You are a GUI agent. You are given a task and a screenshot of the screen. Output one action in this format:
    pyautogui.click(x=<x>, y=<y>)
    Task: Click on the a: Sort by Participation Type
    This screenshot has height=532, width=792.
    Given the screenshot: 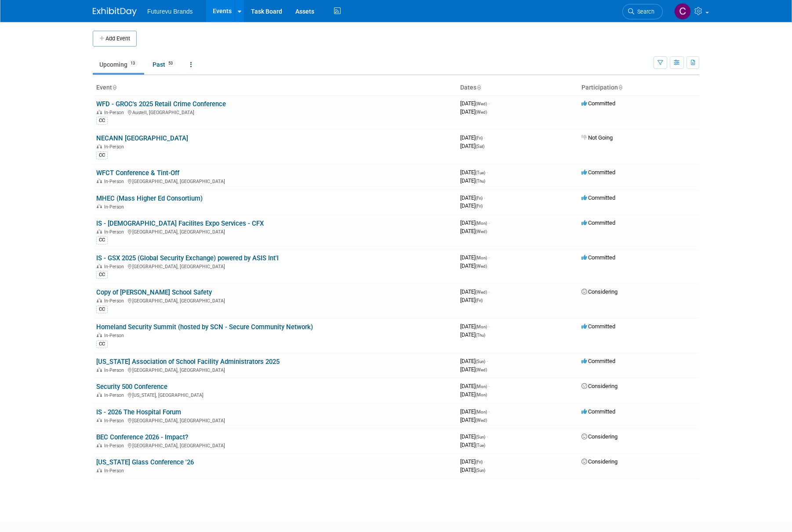 What is the action you would take?
    pyautogui.click(x=620, y=87)
    